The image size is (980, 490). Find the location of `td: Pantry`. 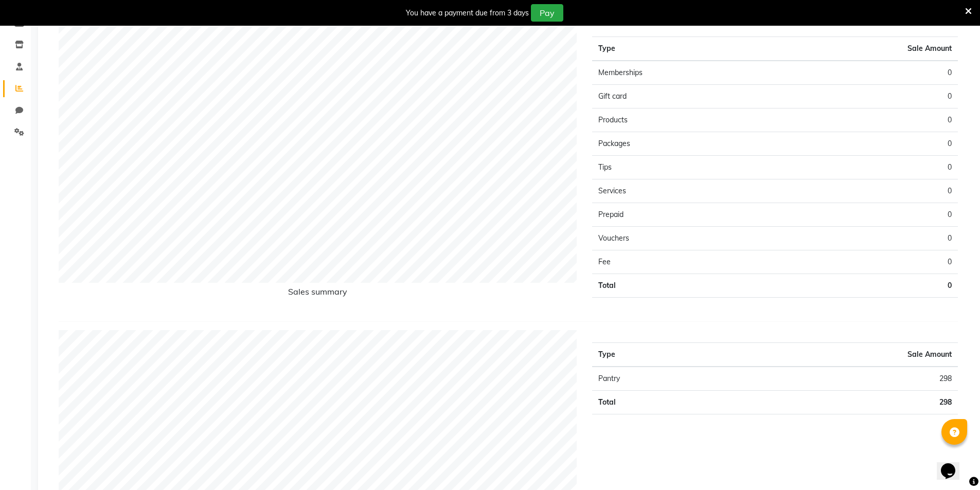

td: Pantry is located at coordinates (660, 379).